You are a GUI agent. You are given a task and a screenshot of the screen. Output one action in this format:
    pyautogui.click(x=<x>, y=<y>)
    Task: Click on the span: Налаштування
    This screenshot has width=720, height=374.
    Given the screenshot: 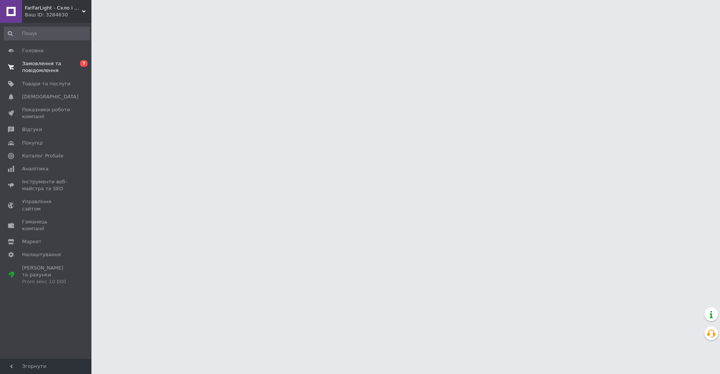 What is the action you would take?
    pyautogui.click(x=42, y=255)
    